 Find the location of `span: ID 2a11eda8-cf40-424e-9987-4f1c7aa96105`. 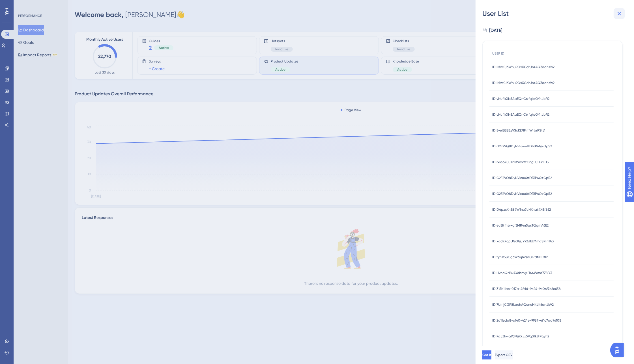

span: ID 2a11eda8-cf40-424e-9987-4f1c7aa96105 is located at coordinates (527, 321).